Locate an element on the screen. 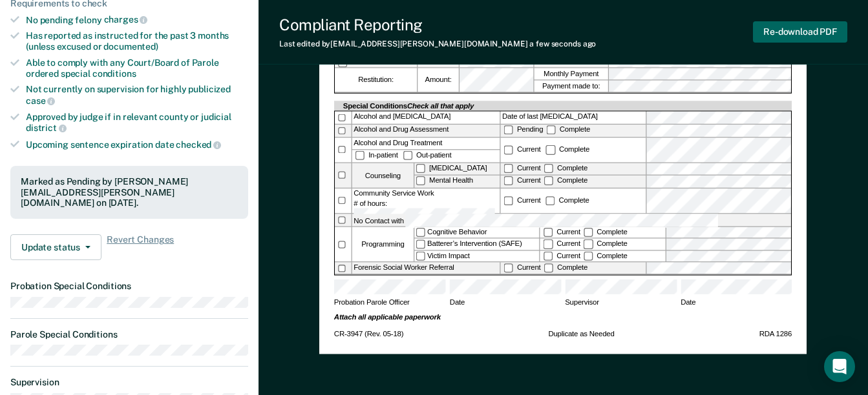  input: In-patient is located at coordinates (360, 155).